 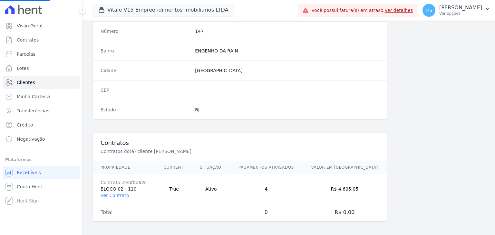 What do you see at coordinates (26, 83) in the screenshot?
I see `span: Clientes` at bounding box center [26, 83].